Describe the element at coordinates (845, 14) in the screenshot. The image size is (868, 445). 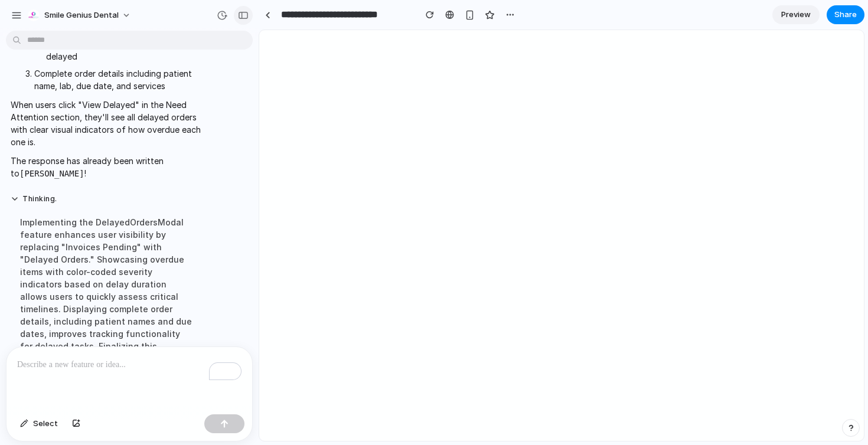
I see `button: Share` at that location.